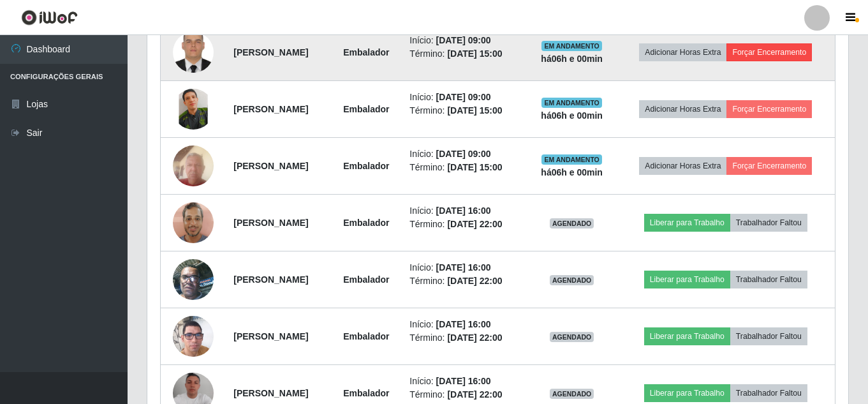 This screenshot has width=868, height=404. What do you see at coordinates (193, 165) in the screenshot?
I see `img: 1744240052056.jpeg` at bounding box center [193, 165].